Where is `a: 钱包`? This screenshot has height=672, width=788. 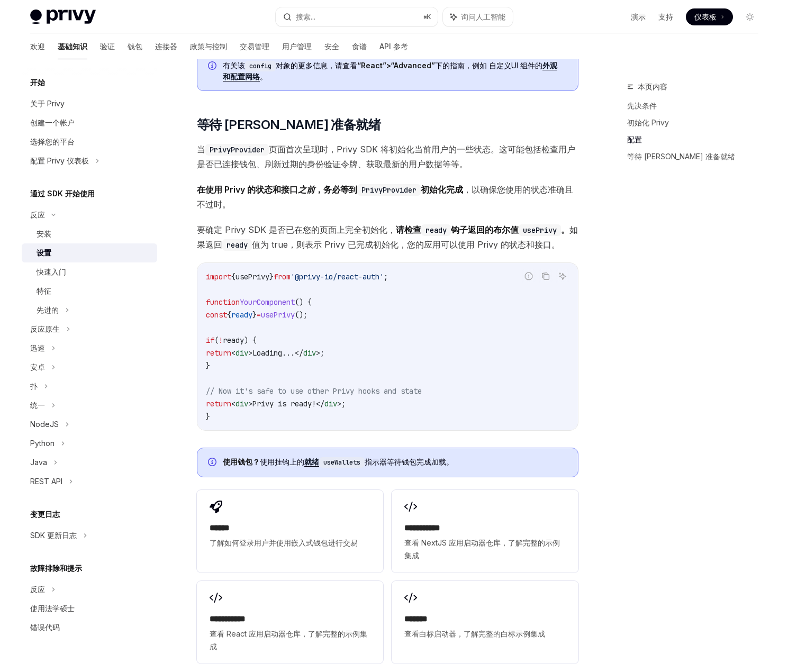 a: 钱包 is located at coordinates (135, 47).